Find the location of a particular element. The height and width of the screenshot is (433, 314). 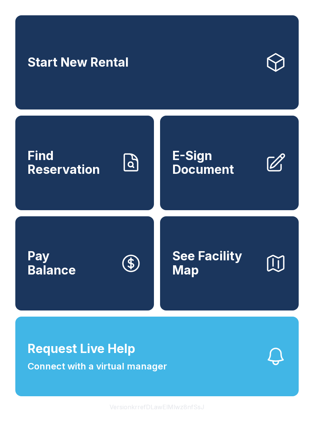

a: Start New Rental is located at coordinates (157, 62).